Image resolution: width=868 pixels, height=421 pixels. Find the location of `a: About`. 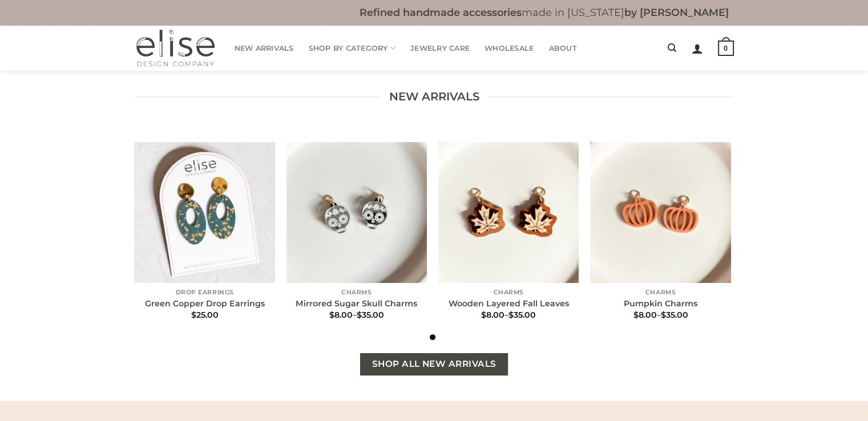

a: About is located at coordinates (562, 48).